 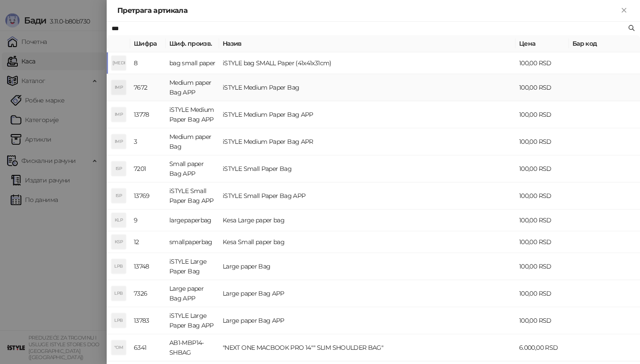 What do you see at coordinates (148, 115) in the screenshot?
I see `td: 13778` at bounding box center [148, 115].